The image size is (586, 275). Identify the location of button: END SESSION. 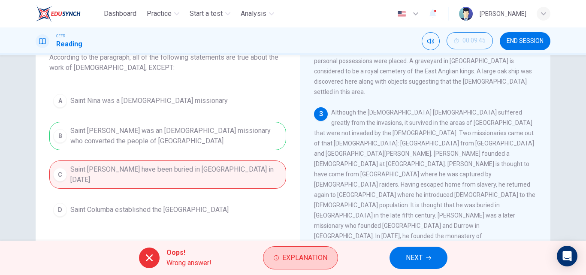
(525, 41).